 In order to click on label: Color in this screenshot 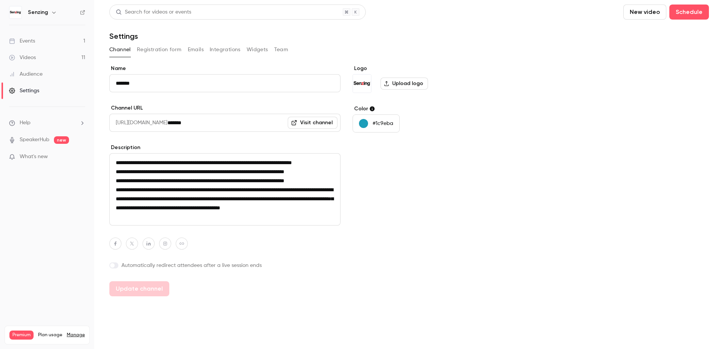, I will do `click(410, 109)`.